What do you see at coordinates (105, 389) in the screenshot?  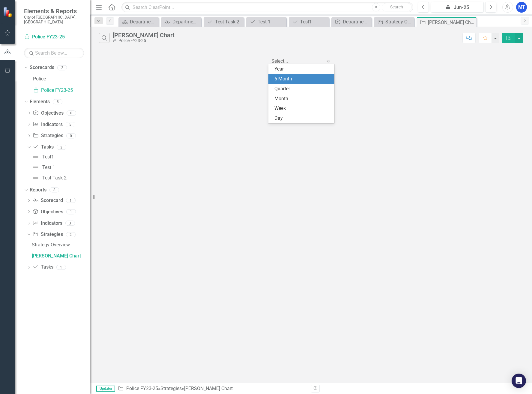 I see `span: Updater` at bounding box center [105, 389].